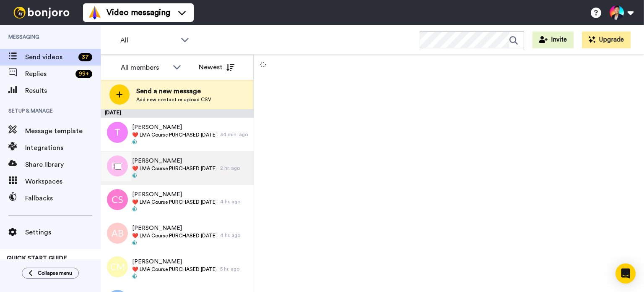 The height and width of the screenshot is (292, 644). Describe the element at coordinates (174, 99) in the screenshot. I see `span: Add new contact or upload CSV` at that location.